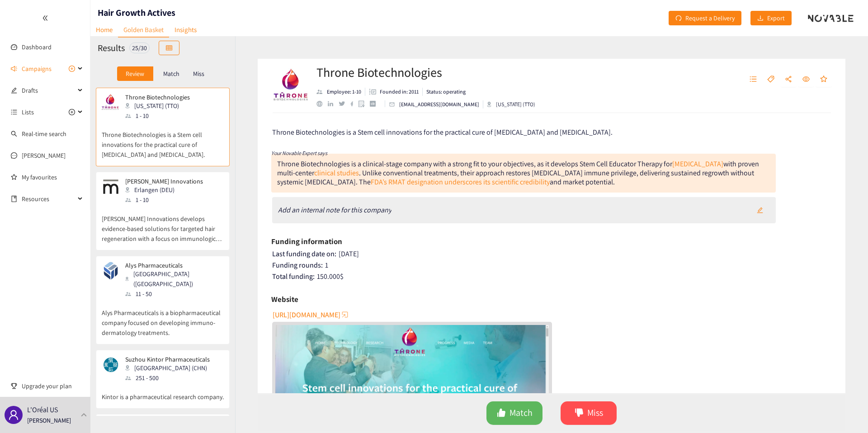 The height and width of the screenshot is (433, 868). Describe the element at coordinates (171, 74) in the screenshot. I see `p: Match` at that location.